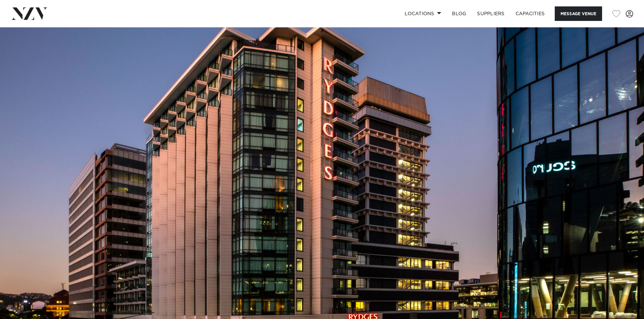 The width and height of the screenshot is (644, 319). What do you see at coordinates (491, 14) in the screenshot?
I see `a: SUPPLIERS` at bounding box center [491, 14].